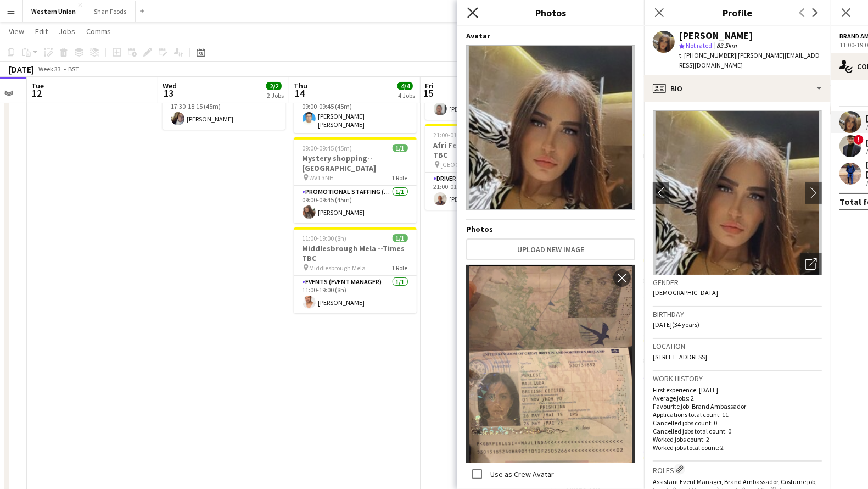  What do you see at coordinates (406, 86) in the screenshot?
I see `span: 4/4` at bounding box center [406, 86].